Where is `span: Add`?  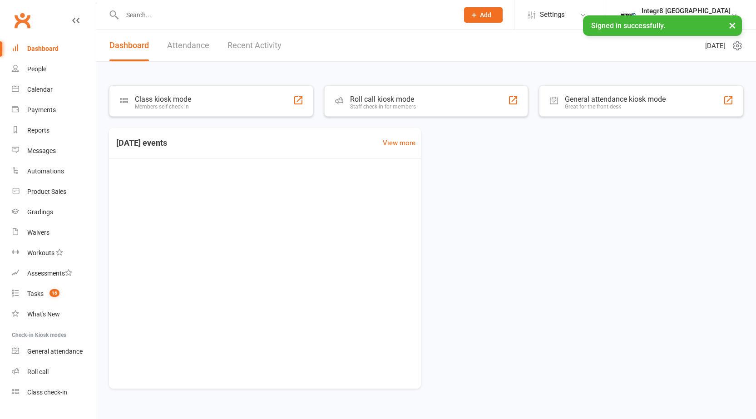 span: Add is located at coordinates (485, 15).